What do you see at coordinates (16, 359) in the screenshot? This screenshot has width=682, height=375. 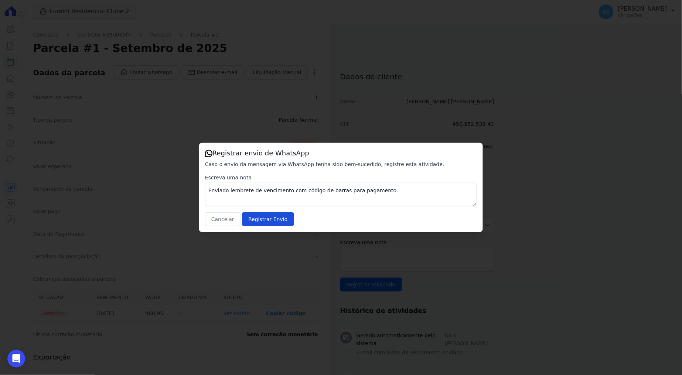 I see `div: Open Intercom Messenger` at bounding box center [16, 359].